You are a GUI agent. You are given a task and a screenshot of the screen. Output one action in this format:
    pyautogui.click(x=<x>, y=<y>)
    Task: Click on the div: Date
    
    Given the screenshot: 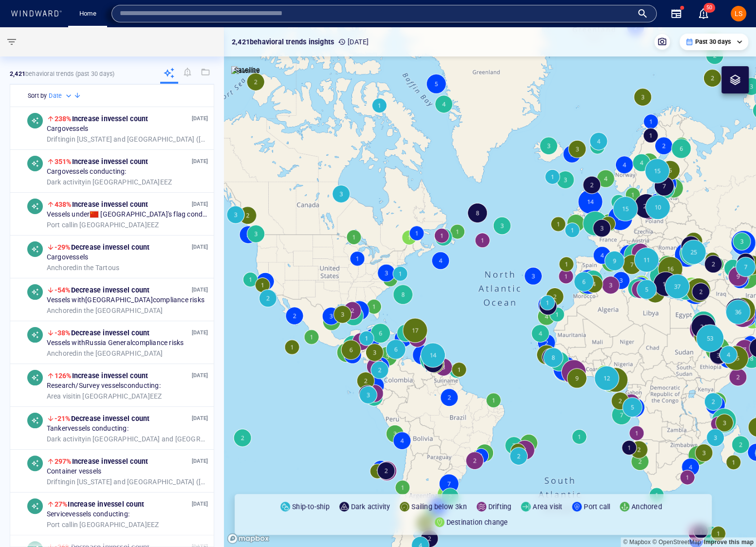 What is the action you would take?
    pyautogui.click(x=61, y=96)
    